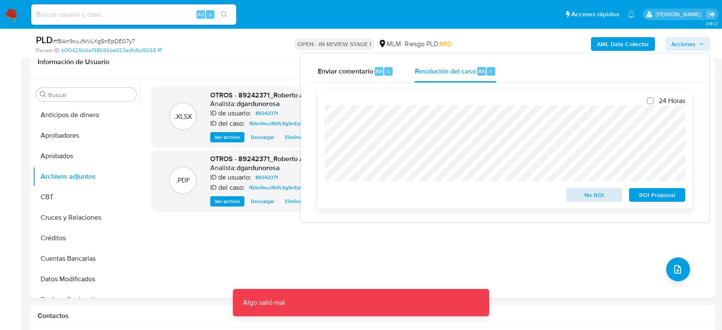 Image resolution: width=722 pixels, height=330 pixels. I want to click on b: Person ID, so click(47, 50).